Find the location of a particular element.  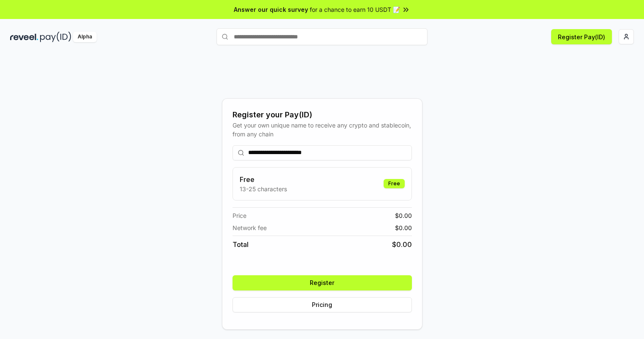

div: Alpha is located at coordinates (85, 37).